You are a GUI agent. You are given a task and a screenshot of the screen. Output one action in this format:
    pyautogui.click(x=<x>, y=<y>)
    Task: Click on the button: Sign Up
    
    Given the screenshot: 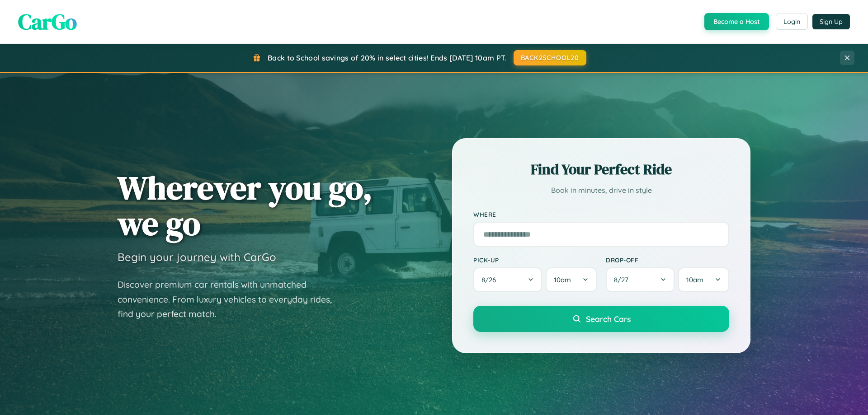 What is the action you would take?
    pyautogui.click(x=831, y=22)
    